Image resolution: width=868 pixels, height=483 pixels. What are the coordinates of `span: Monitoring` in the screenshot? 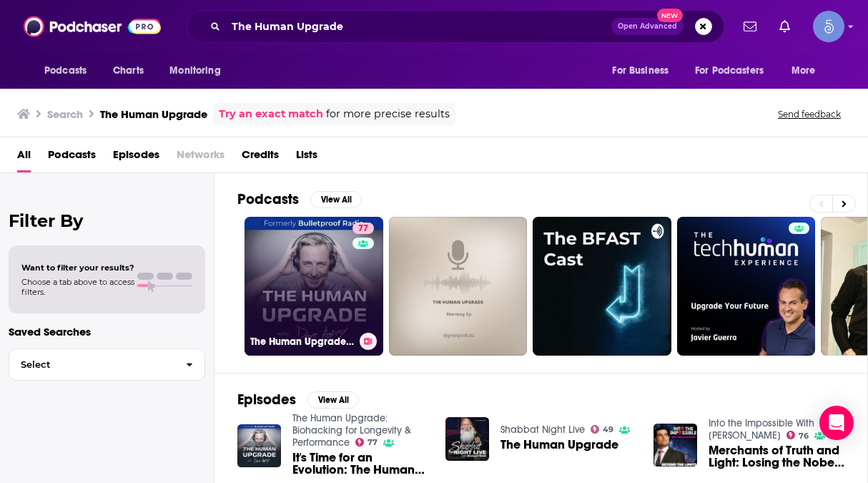 It's located at (195, 71).